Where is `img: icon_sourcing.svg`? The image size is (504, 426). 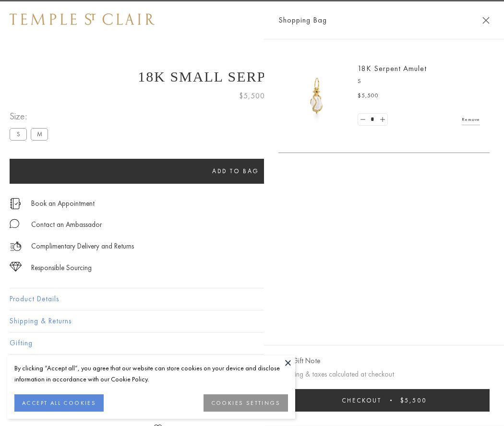
img: icon_sourcing.svg is located at coordinates (15, 267).